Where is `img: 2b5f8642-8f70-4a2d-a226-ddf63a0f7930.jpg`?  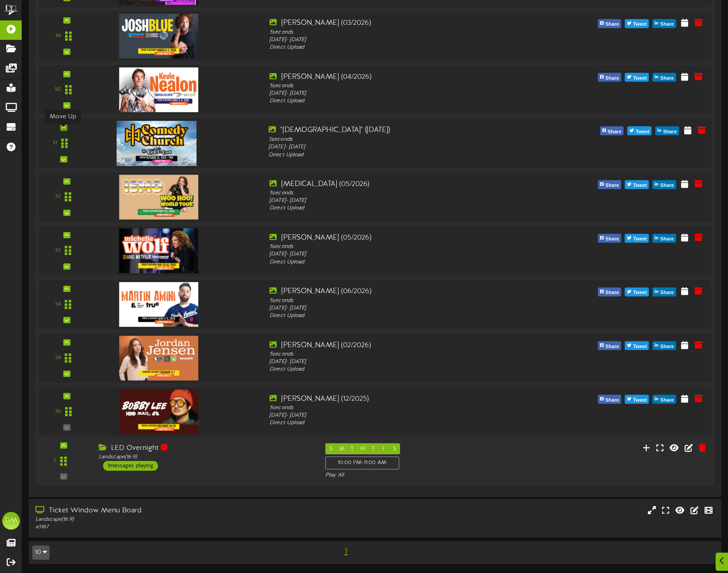 img: 2b5f8642-8f70-4a2d-a226-ddf63a0f7930.jpg is located at coordinates (159, 412).